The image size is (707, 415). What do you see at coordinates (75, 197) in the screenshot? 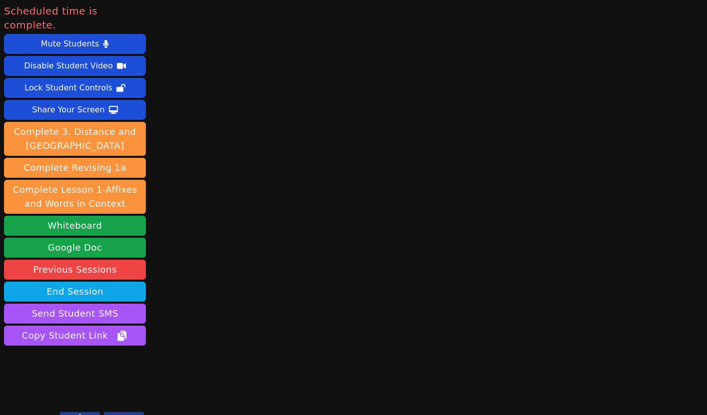
I see `button: Complete Lesson 1-Affixes and Words in Context` at bounding box center [75, 197].